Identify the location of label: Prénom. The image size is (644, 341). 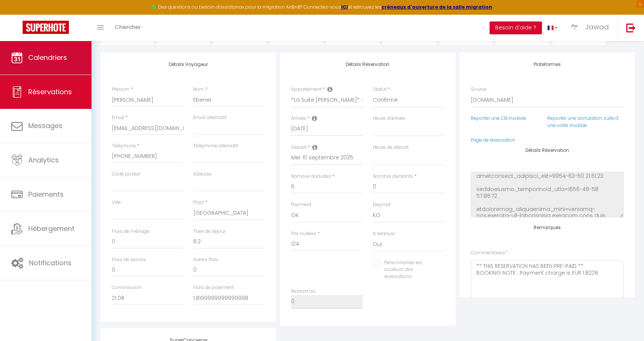
(120, 90).